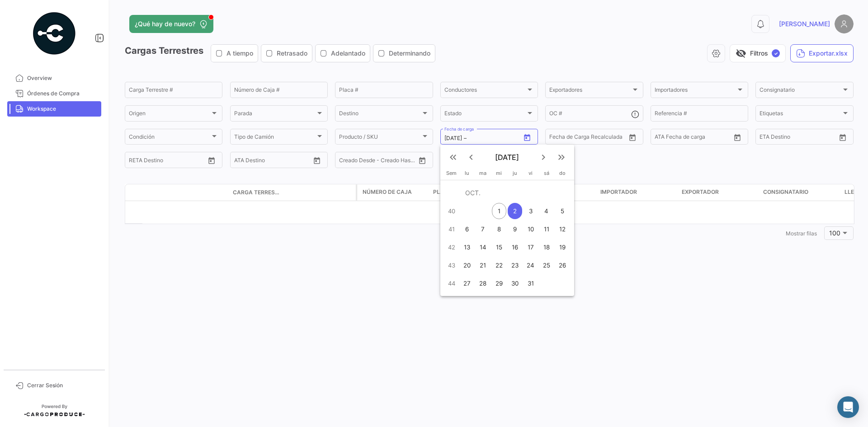 The height and width of the screenshot is (427, 868). What do you see at coordinates (515, 247) in the screenshot?
I see `button: 16 de octubre de 2025` at bounding box center [515, 247].